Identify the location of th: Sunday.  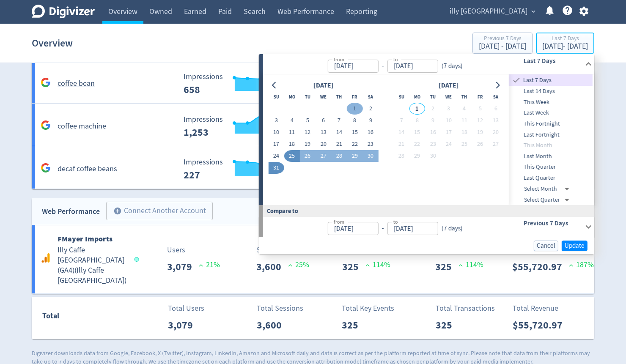
(275, 97).